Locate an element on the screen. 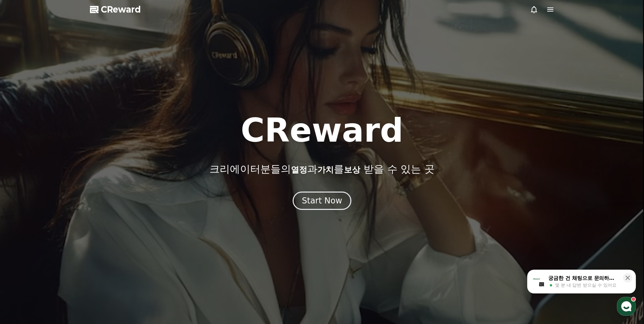  h1: CReward is located at coordinates (322, 130).